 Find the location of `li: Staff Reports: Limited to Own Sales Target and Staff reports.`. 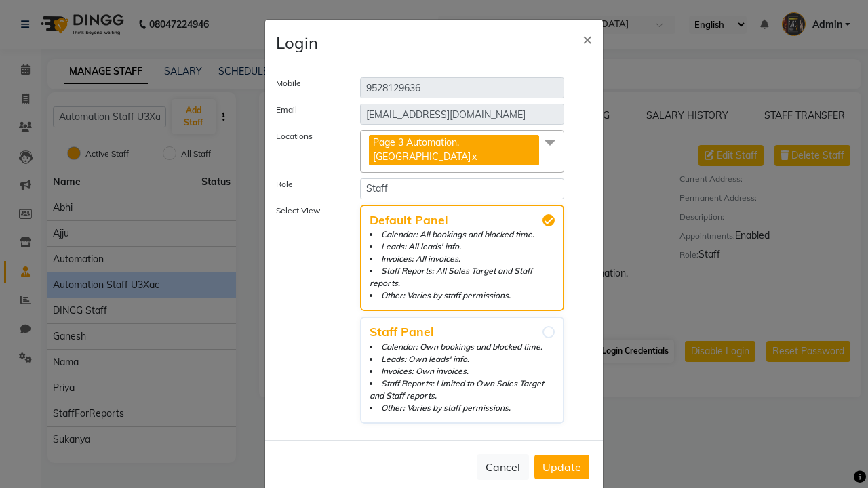

li: Staff Reports: Limited to Own Sales Target and Staff reports. is located at coordinates (462, 390).